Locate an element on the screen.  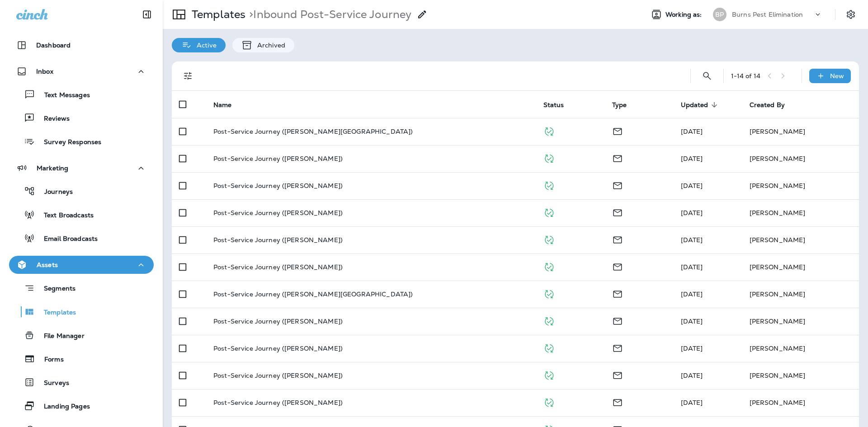
p: New is located at coordinates (837, 76).